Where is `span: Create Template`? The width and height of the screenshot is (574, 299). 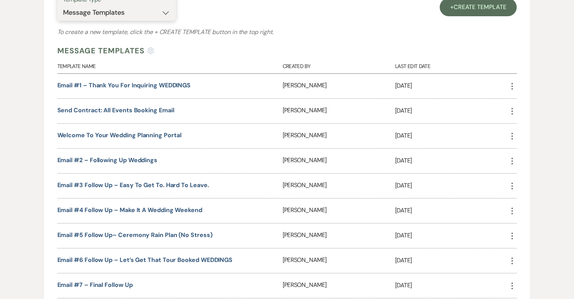 span: Create Template is located at coordinates (480, 7).